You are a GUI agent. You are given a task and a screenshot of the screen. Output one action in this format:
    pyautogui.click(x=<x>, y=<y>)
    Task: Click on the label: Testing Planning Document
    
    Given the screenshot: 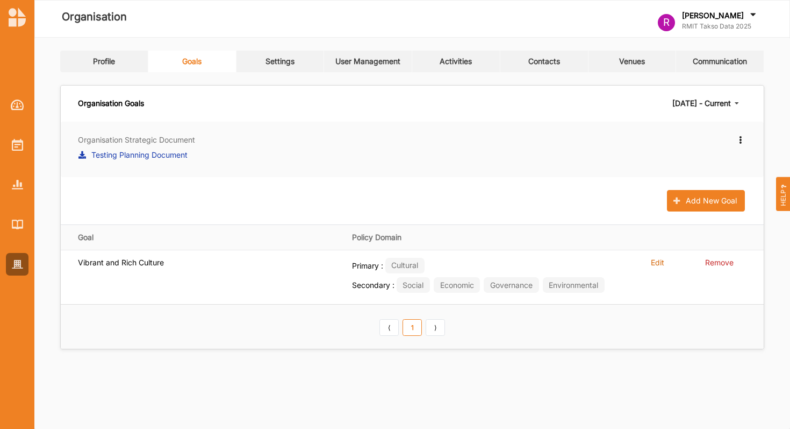 What is the action you would take?
    pyautogui.click(x=139, y=154)
    